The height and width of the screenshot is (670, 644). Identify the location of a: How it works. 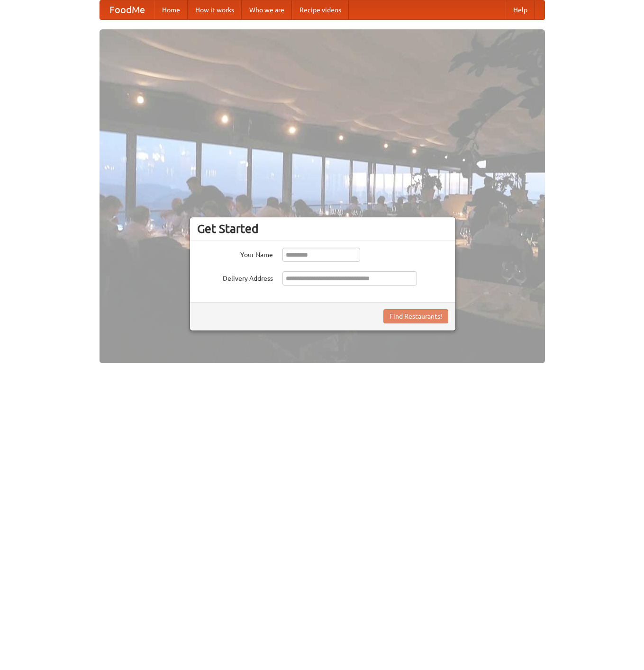
(215, 10).